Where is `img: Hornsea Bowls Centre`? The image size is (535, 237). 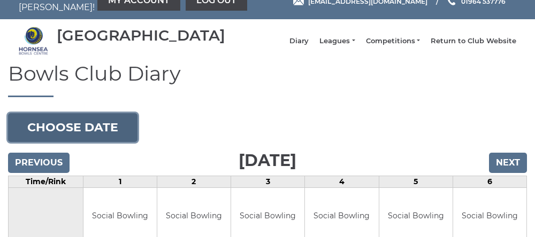 img: Hornsea Bowls Centre is located at coordinates (33, 41).